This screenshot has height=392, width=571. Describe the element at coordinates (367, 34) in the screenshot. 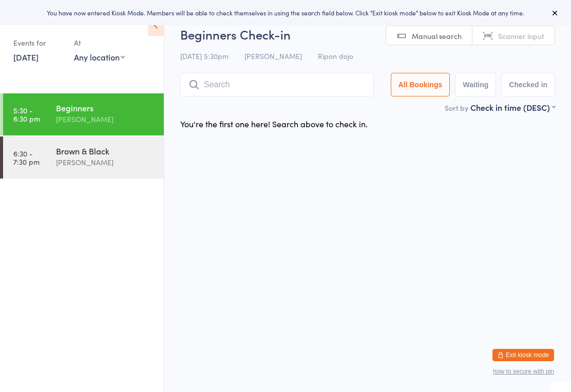

I see `h2: Beginners Check-in` at that location.